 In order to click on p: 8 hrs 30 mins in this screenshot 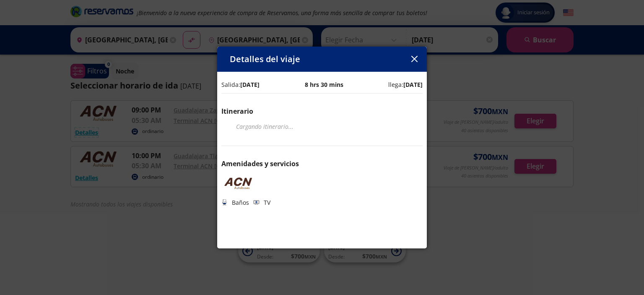, I will do `click(324, 85)`.